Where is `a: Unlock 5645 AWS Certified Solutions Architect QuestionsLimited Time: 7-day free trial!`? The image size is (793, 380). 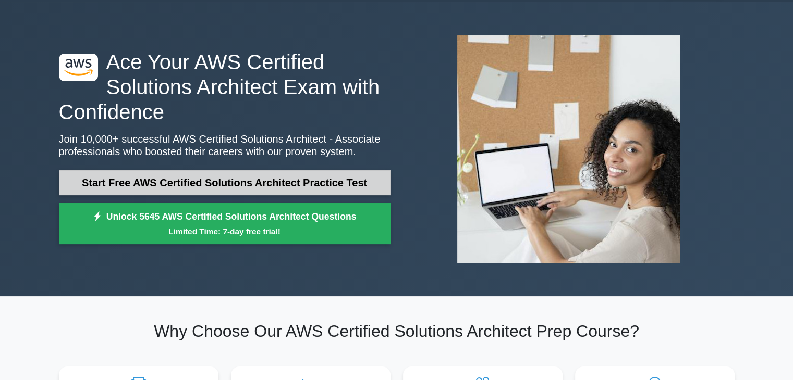
a: Unlock 5645 AWS Certified Solutions Architect QuestionsLimited Time: 7-day free trial! is located at coordinates (225, 224).